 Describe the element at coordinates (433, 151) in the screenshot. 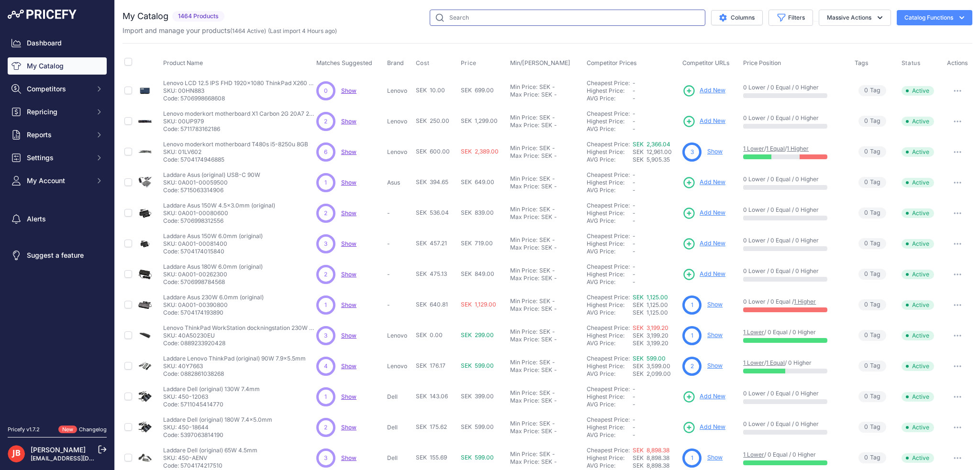

I see `span: SEK 600.00` at that location.